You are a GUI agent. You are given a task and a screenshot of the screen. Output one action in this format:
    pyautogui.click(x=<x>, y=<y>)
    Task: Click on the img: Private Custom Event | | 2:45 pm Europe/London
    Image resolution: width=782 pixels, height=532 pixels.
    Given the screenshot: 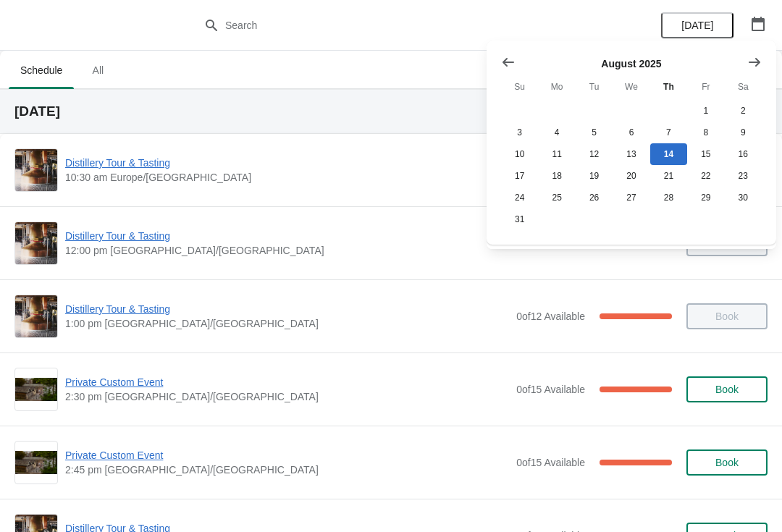 What is the action you would take?
    pyautogui.click(x=36, y=462)
    